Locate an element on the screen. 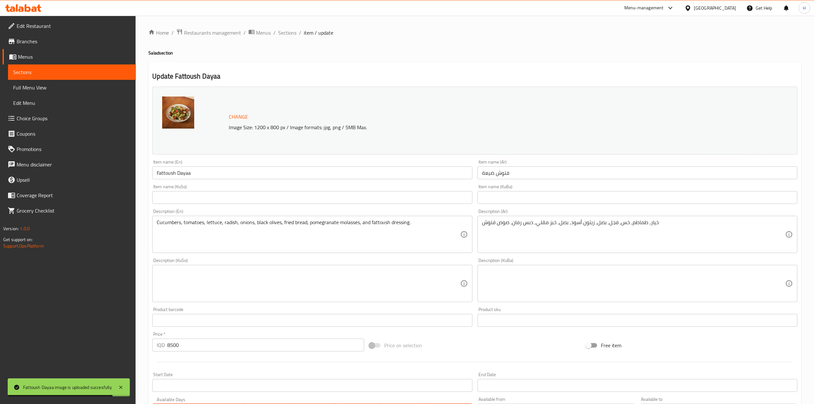 This screenshot has height=404, width=814. span: Get support on: is located at coordinates (18, 239).